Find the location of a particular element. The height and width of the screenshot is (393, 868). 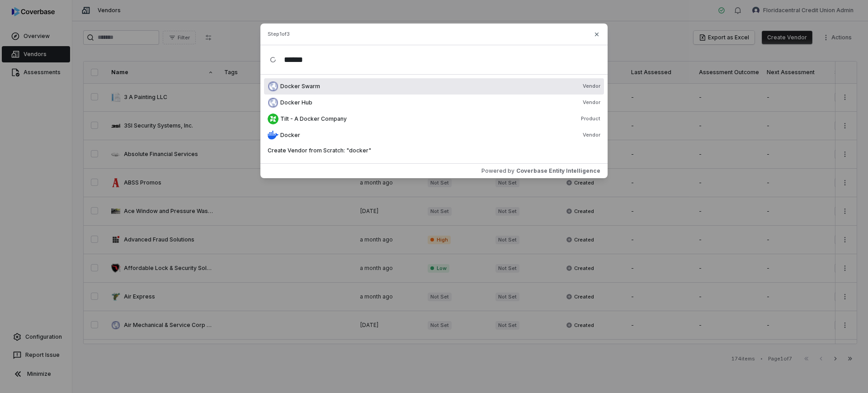

span: Coverbase Entity Intelligence is located at coordinates (559, 171).